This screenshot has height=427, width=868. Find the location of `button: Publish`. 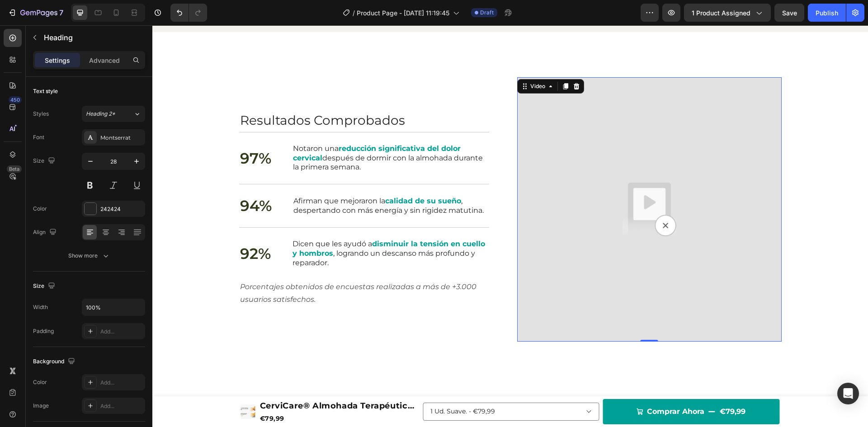

button: Publish is located at coordinates (827, 12).